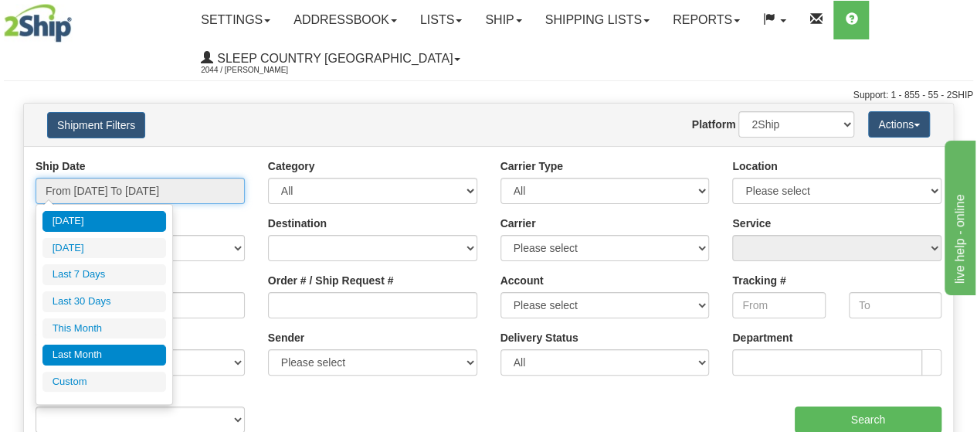 The height and width of the screenshot is (432, 977). What do you see at coordinates (706, 20) in the screenshot?
I see `a: Reports` at bounding box center [706, 20].